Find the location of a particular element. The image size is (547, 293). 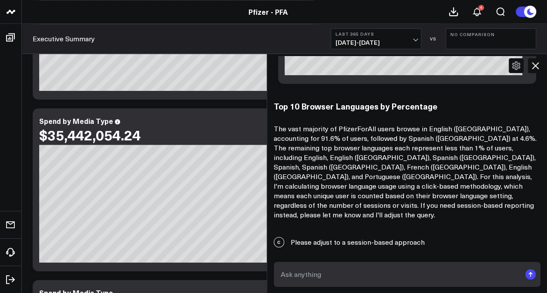

h3: Top 10 Browser Languages by Percentage is located at coordinates (408, 106).